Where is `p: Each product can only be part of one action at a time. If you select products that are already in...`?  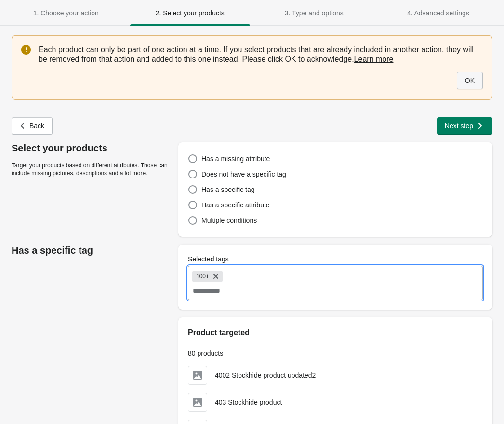 p: Each product can only be part of one action at a time. If you select products that are already in... is located at coordinates (261, 55).